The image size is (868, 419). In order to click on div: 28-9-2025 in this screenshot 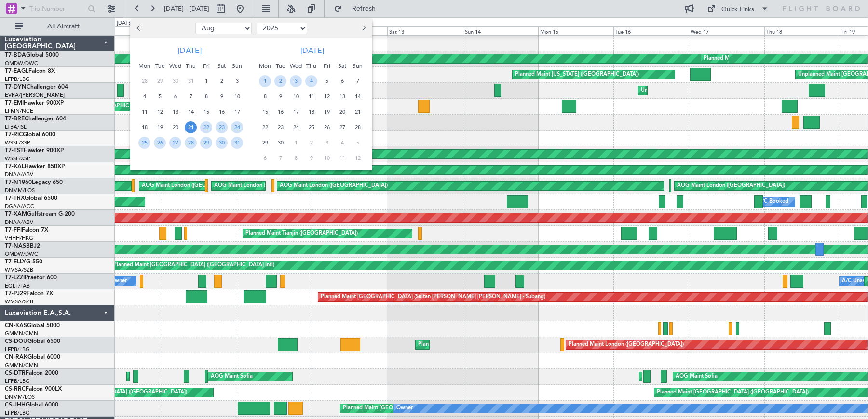, I will do `click(358, 128)`.